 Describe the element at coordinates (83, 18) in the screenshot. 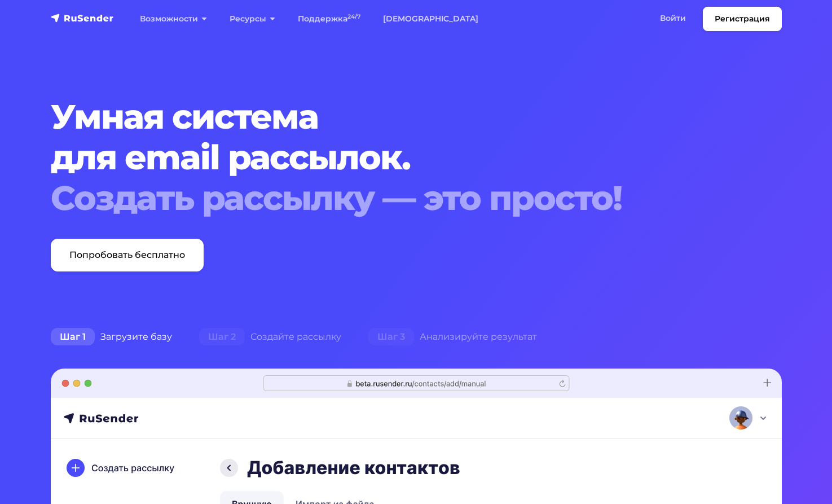

I see `img: RuSender` at that location.